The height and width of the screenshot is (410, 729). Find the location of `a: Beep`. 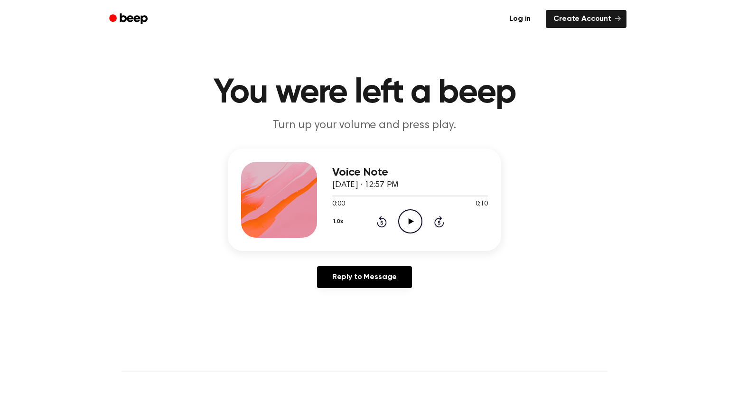

a: Beep is located at coordinates (129, 19).